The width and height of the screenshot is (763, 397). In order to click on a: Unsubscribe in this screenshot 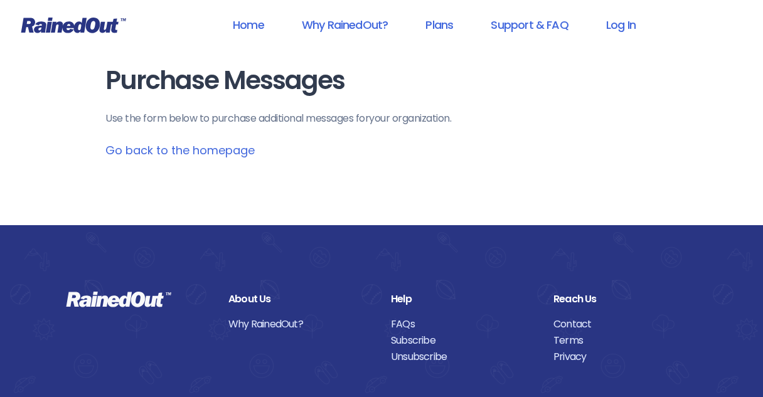, I will do `click(462, 357)`.